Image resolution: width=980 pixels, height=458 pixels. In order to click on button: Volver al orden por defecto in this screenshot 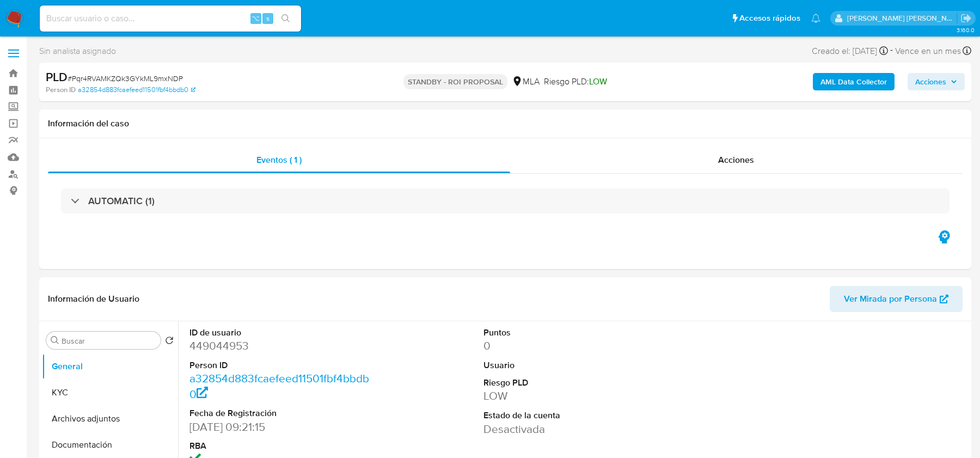, I will do `click(169, 342)`.